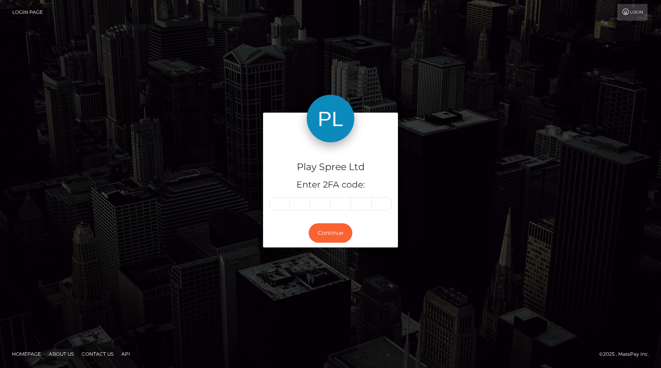 Image resolution: width=661 pixels, height=368 pixels. Describe the element at coordinates (26, 354) in the screenshot. I see `a: Homepage` at that location.